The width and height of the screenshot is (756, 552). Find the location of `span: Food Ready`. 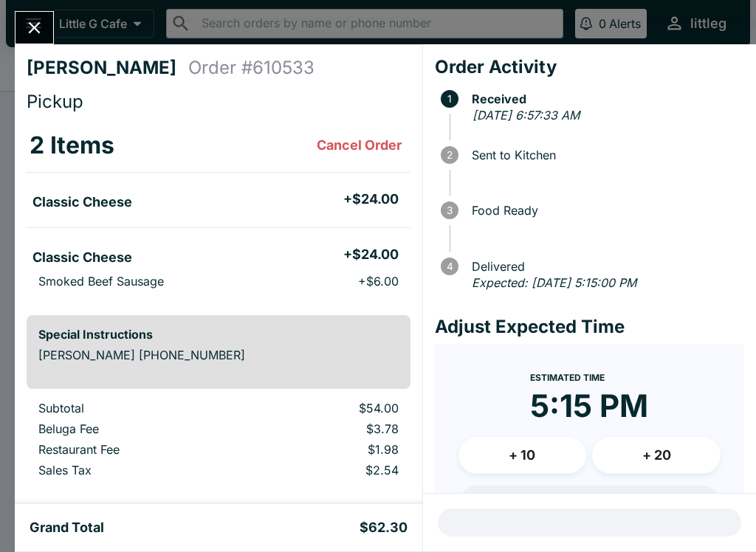

span: Food Ready is located at coordinates (604, 210).